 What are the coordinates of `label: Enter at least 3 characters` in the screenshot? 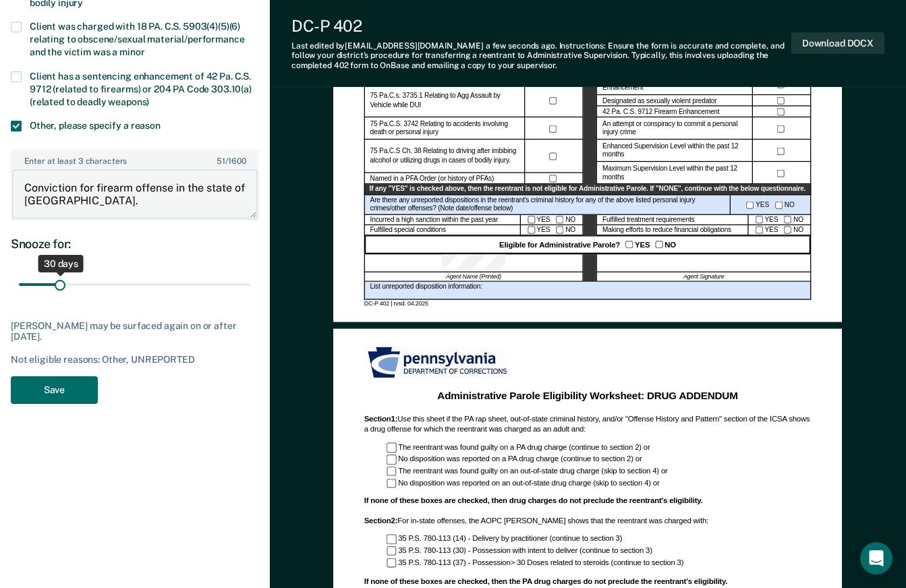 It's located at (135, 159).